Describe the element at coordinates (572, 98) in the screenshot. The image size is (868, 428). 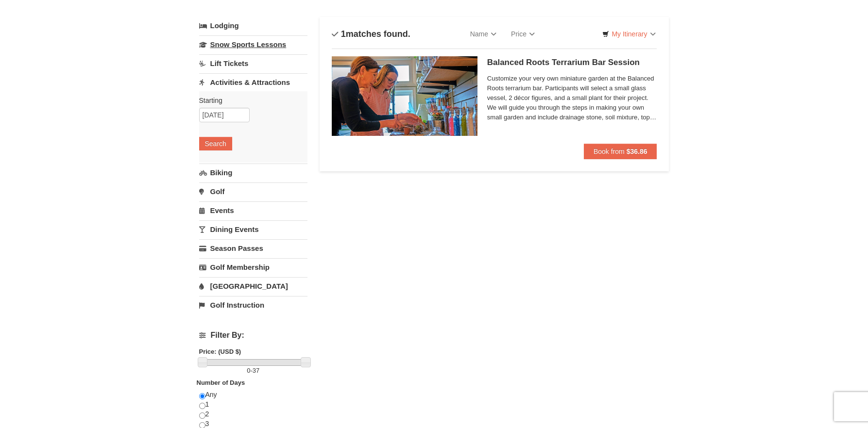
I see `span: Customize your very own miniature garden at the Balanced Roots terrarium bar. Participants will s...` at that location.